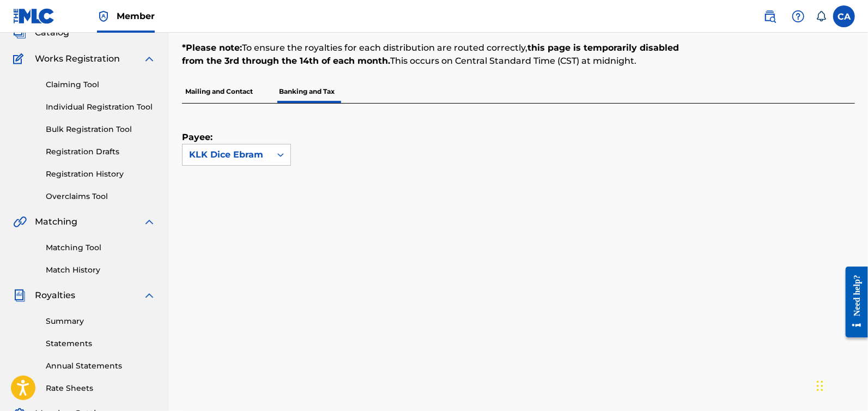  What do you see at coordinates (101, 388) in the screenshot?
I see `a: Rate Sheets` at bounding box center [101, 388].